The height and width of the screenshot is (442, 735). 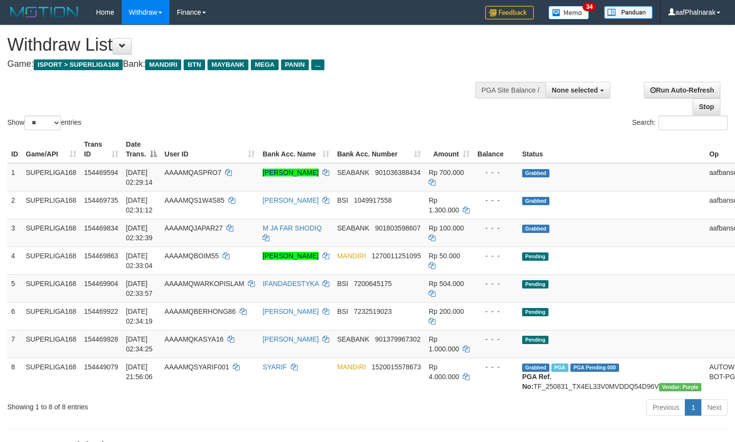 I want to click on th: Trans ID: activate to sort column ascending, so click(x=101, y=149).